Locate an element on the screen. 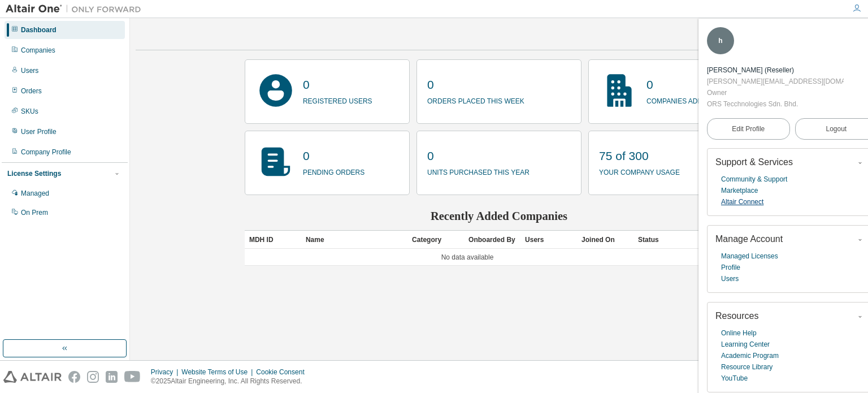 Image resolution: width=868 pixels, height=393 pixels. p: companies added is located at coordinates (679, 100).